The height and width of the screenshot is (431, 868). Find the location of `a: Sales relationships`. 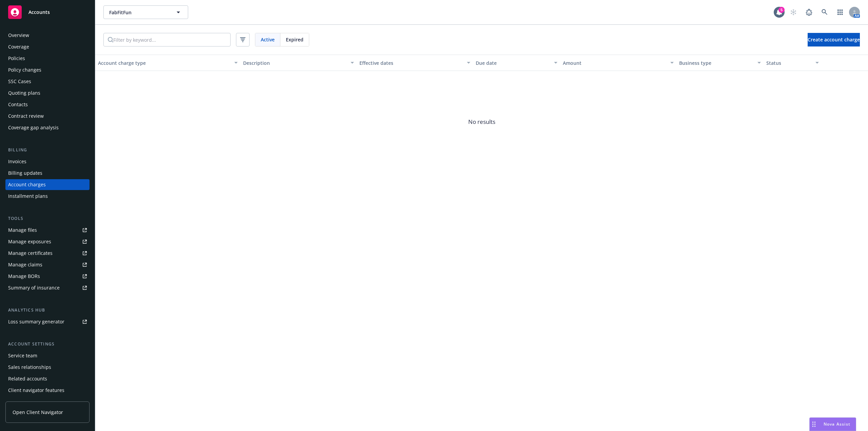

a: Sales relationships is located at coordinates (48, 367).